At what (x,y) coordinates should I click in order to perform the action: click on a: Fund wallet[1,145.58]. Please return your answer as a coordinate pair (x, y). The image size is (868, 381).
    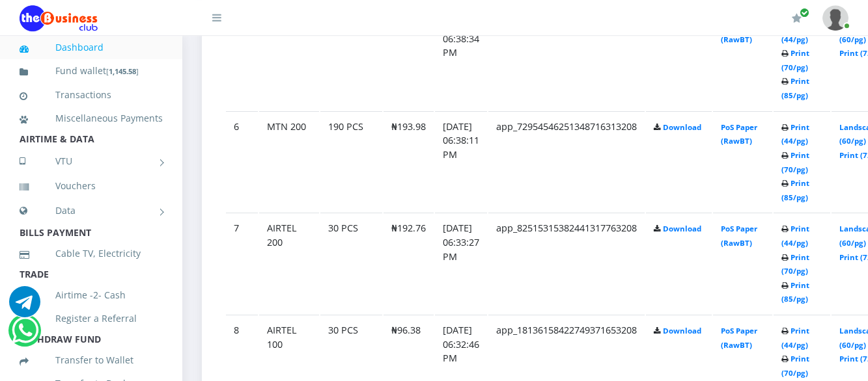
    Looking at the image, I should click on (91, 71).